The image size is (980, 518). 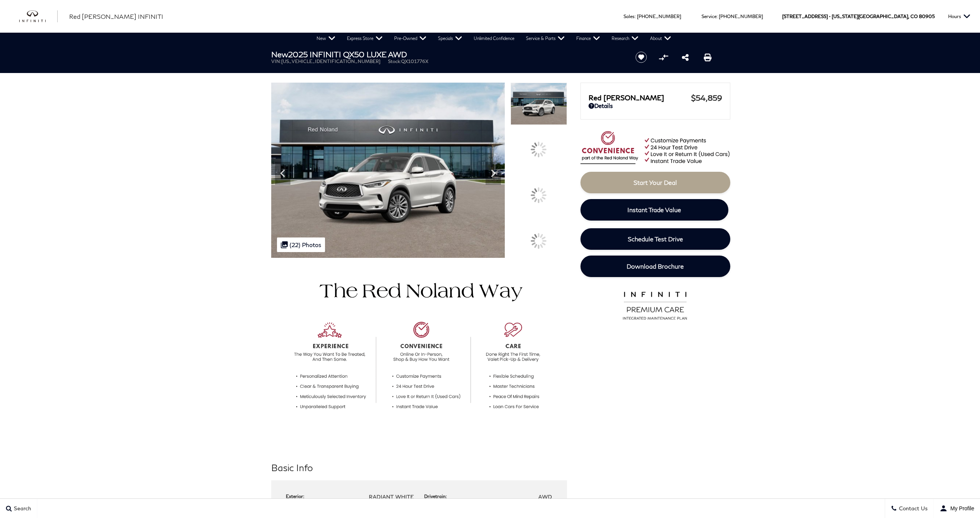 I want to click on a: Schedule Test Drive, so click(x=656, y=239).